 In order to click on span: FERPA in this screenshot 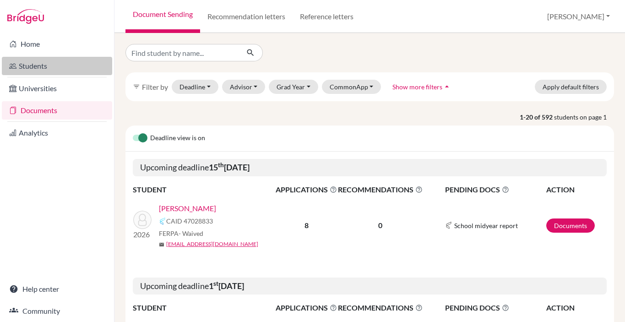, I will do `click(181, 233)`.